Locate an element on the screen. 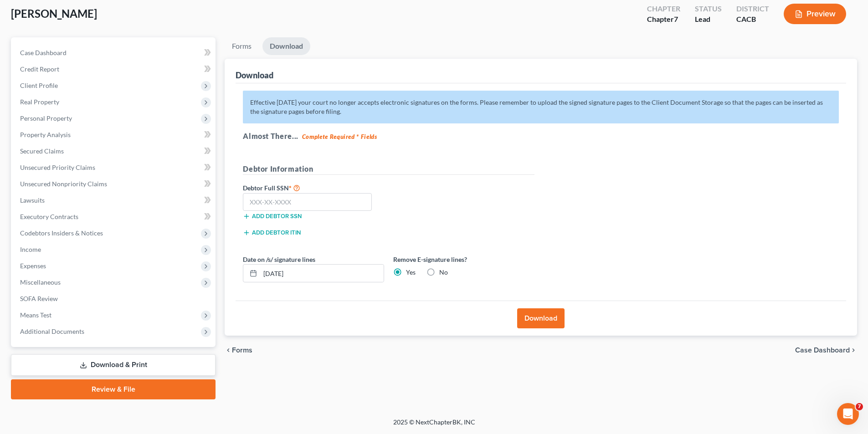  button: Preview is located at coordinates (815, 13).